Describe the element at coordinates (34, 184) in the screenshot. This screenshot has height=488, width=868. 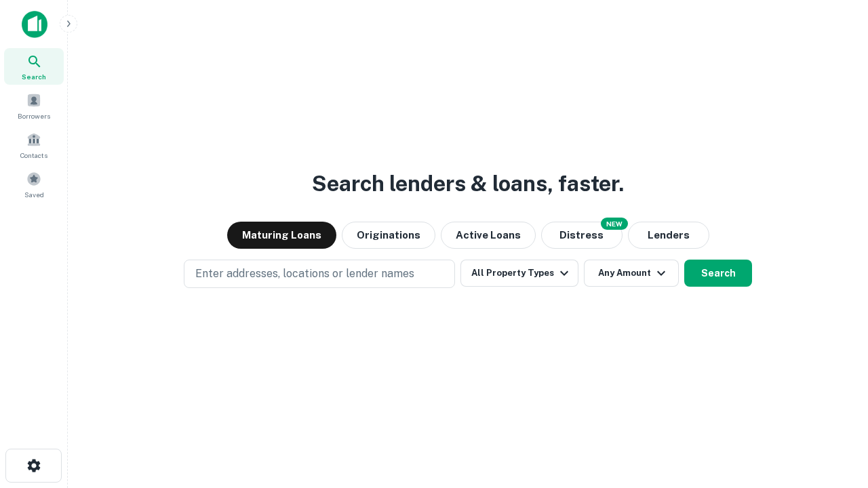
I see `div: Saved` at that location.